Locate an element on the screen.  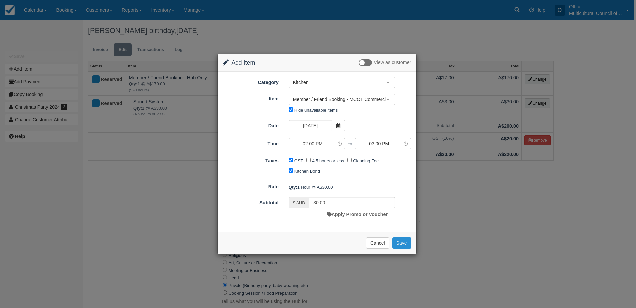
label: Taxes is located at coordinates (251, 159).